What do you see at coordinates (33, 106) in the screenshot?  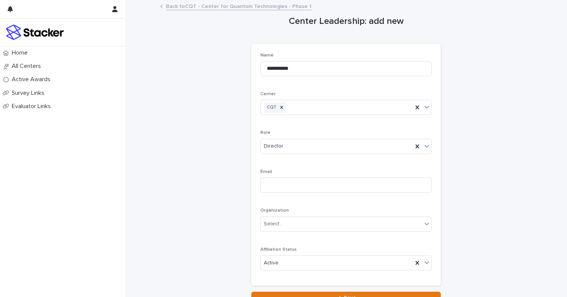 I see `p: Evaluator Links` at bounding box center [33, 106].